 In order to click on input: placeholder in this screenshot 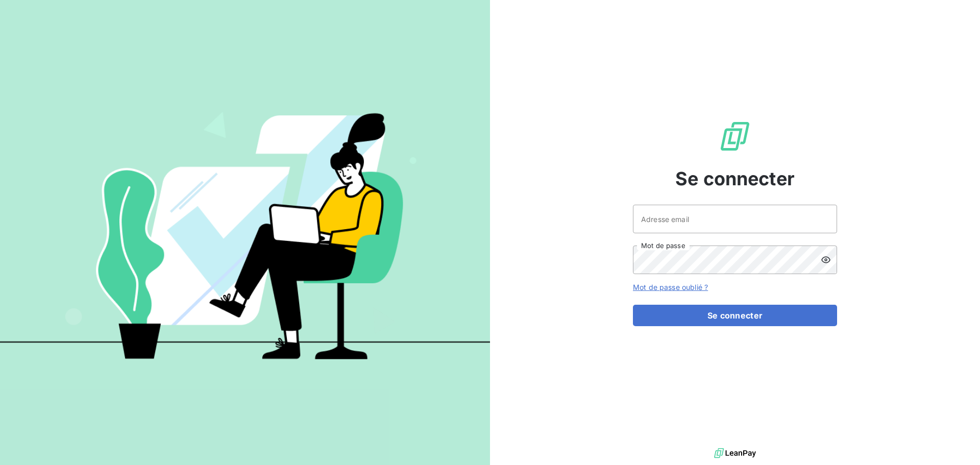, I will do `click(735, 219)`.